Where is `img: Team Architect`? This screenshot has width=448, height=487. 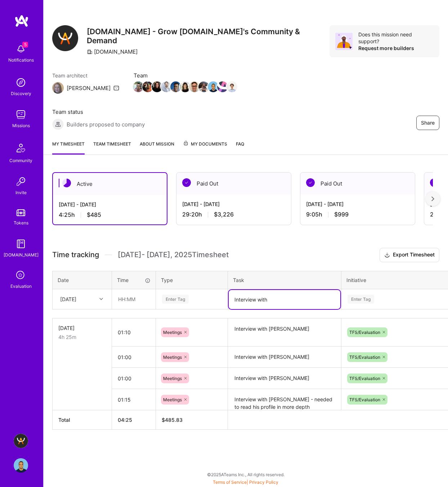
img: Team Architect is located at coordinates (58, 88).